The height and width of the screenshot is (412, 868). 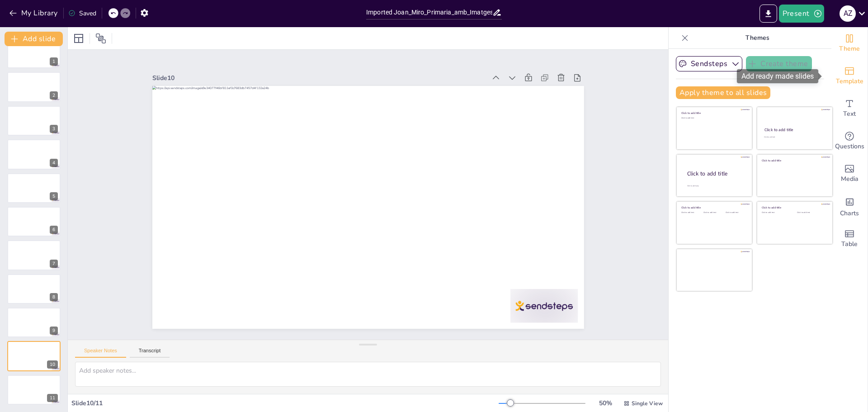 What do you see at coordinates (78, 38) in the screenshot?
I see `div: Layout` at bounding box center [78, 38].